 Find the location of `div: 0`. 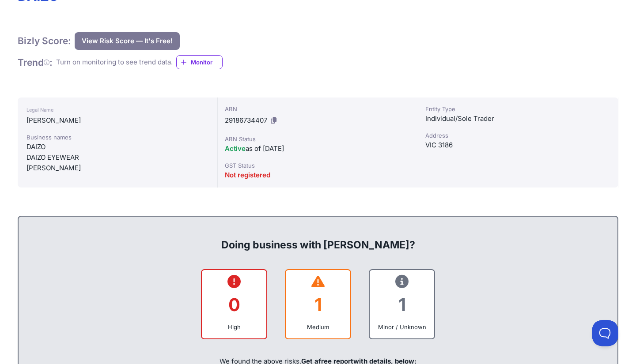

div: 0 is located at coordinates (234, 305).